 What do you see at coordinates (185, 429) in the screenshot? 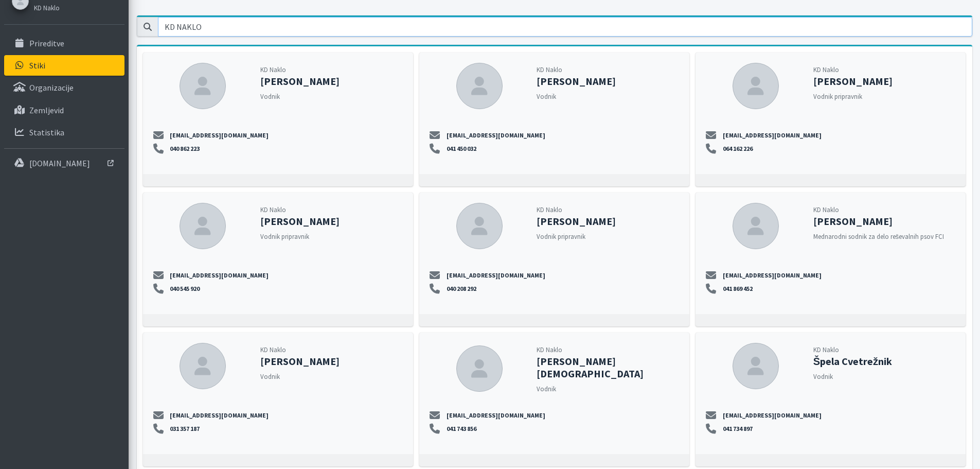
I see `a: 031 357 187` at bounding box center [185, 429].